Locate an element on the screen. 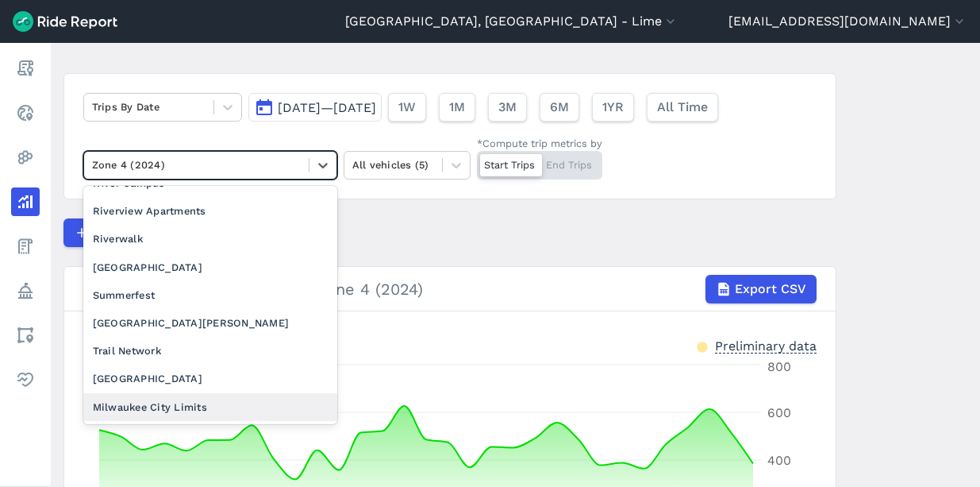 The height and width of the screenshot is (487, 980). button: All Time is located at coordinates (683, 107).